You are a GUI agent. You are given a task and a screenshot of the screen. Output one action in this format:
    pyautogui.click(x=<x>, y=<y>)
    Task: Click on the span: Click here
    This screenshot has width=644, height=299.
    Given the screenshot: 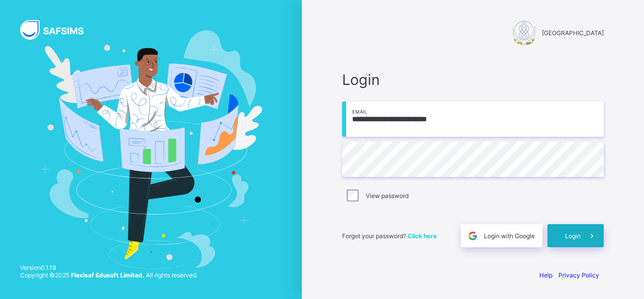 What is the action you would take?
    pyautogui.click(x=422, y=236)
    